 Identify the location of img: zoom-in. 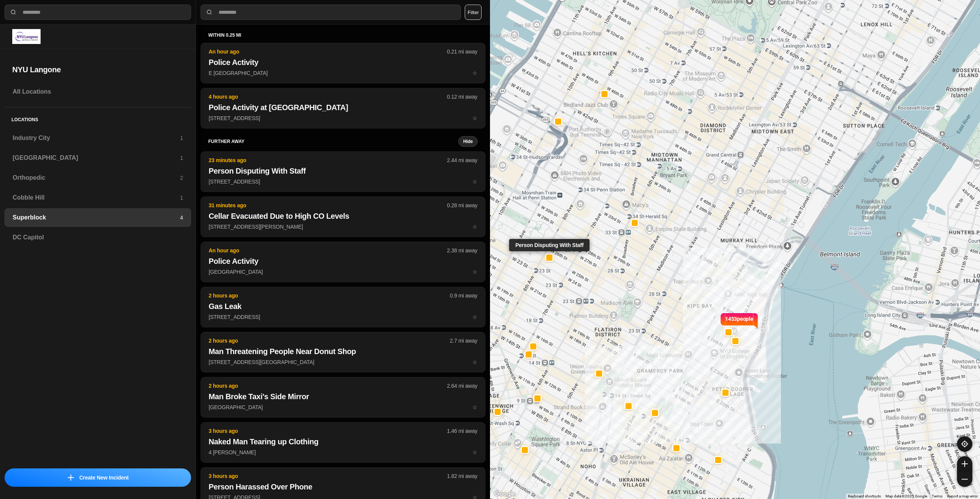
(965, 464).